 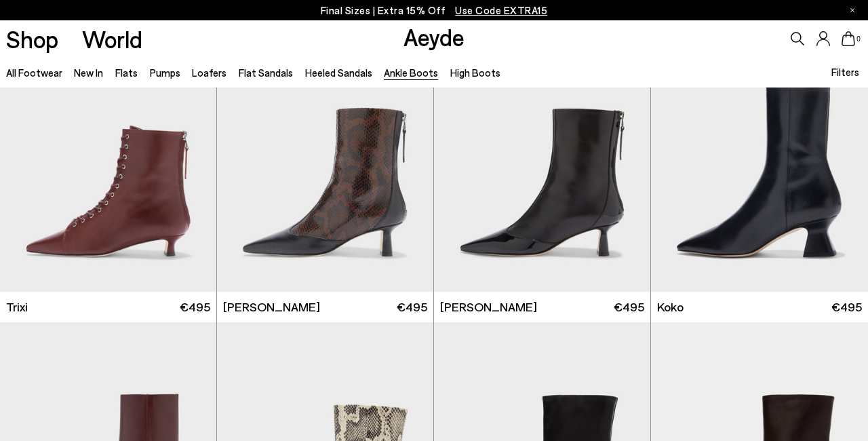 What do you see at coordinates (434, 36) in the screenshot?
I see `a: Aeyde` at bounding box center [434, 36].